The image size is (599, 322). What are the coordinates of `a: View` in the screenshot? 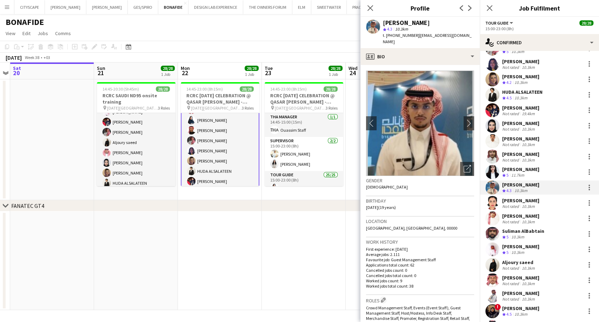 It's located at (11, 33).